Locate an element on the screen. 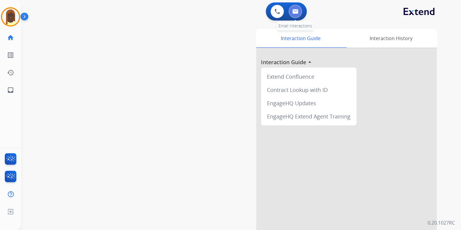 The image size is (461, 230). div: EngageHQ Updates is located at coordinates (309, 103).